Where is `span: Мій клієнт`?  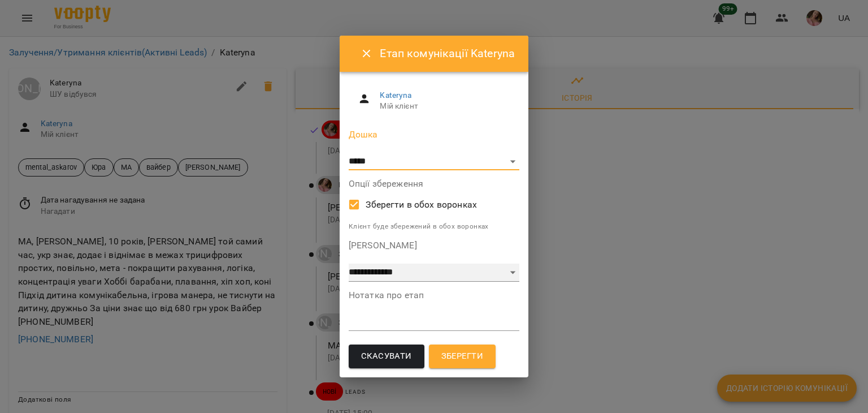
span: Мій клієнт is located at coordinates (445, 107).